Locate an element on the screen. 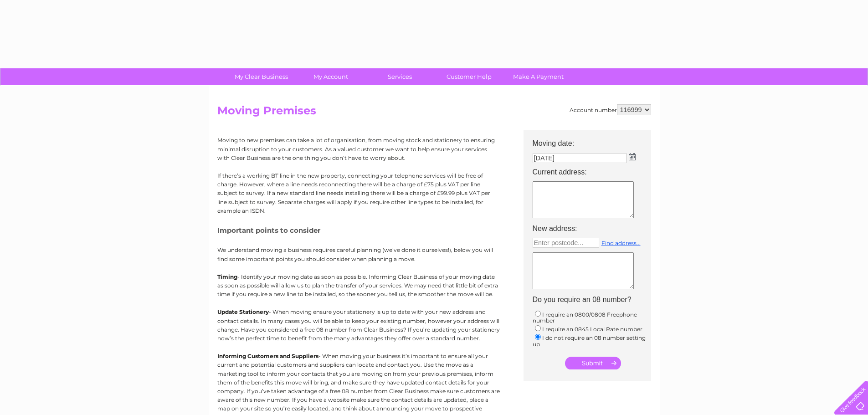 Image resolution: width=868 pixels, height=415 pixels. p: Moving to new premises can take a lot of organisation, from moving stock and stationery to ensuri... is located at coordinates (359, 149).